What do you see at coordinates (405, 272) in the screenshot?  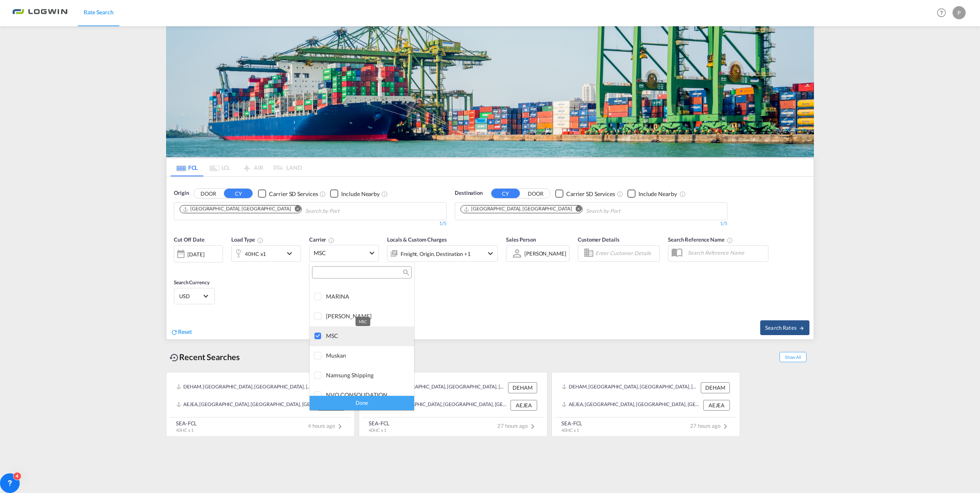 I see `md-icon: icon-magnify` at bounding box center [405, 272].